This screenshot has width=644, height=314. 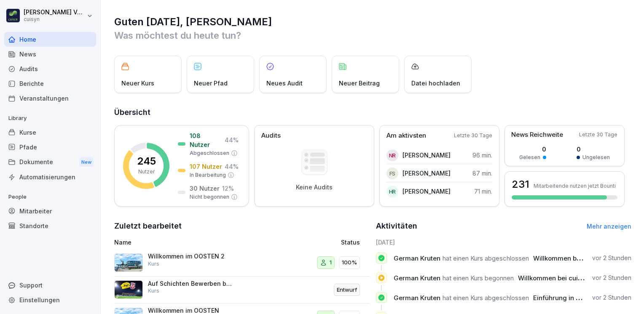 What do you see at coordinates (50, 300) in the screenshot?
I see `div: Einstellungen` at bounding box center [50, 300].